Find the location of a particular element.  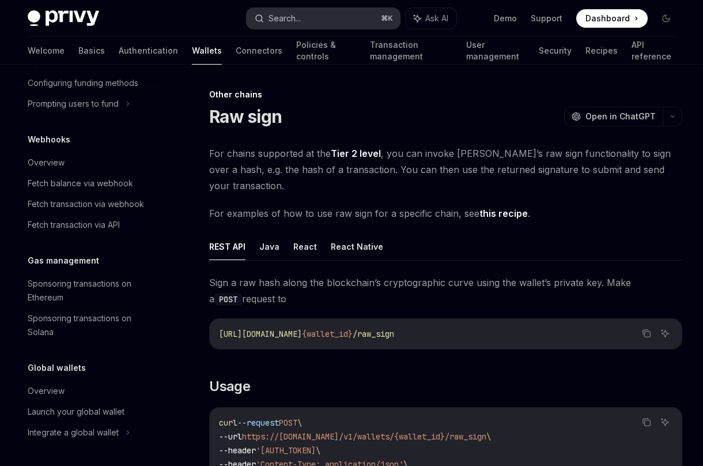

div: Sponsoring transactions on Solana is located at coordinates (93, 325).